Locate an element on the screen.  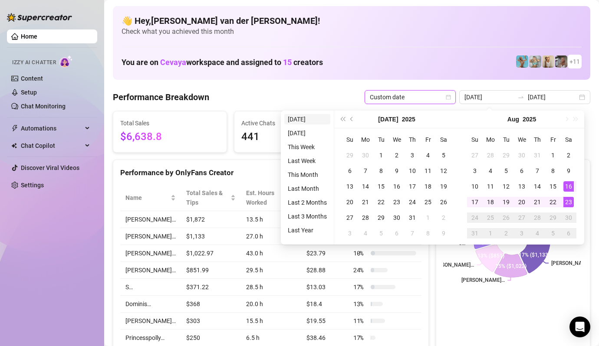
li: Last Year is located at coordinates (307, 230).